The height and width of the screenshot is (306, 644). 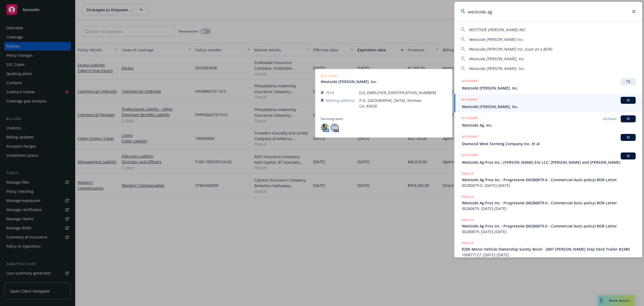 What do you see at coordinates (549, 12) in the screenshot?
I see `input: Search...` at bounding box center [549, 12].